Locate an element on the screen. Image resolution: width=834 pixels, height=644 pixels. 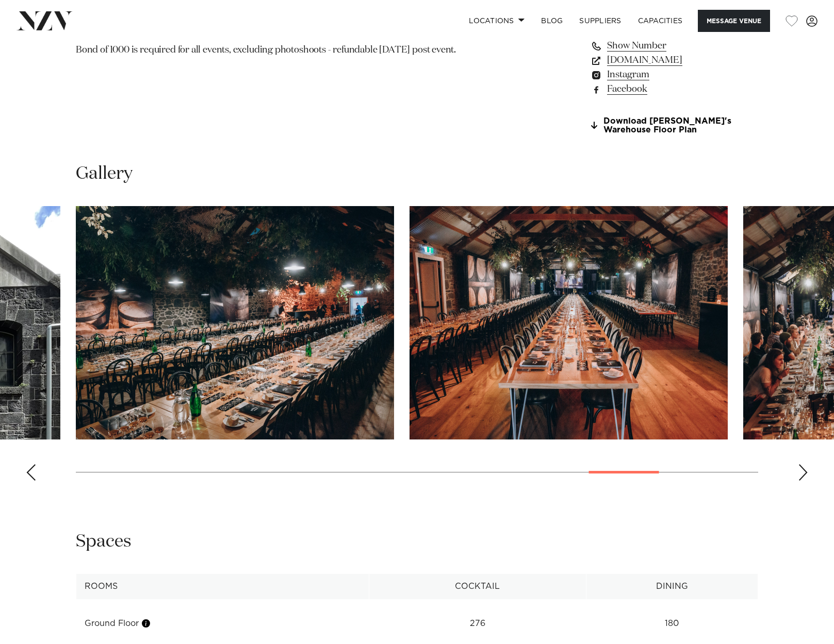
swiper-slide: 16 / 20 is located at coordinates (235, 322).